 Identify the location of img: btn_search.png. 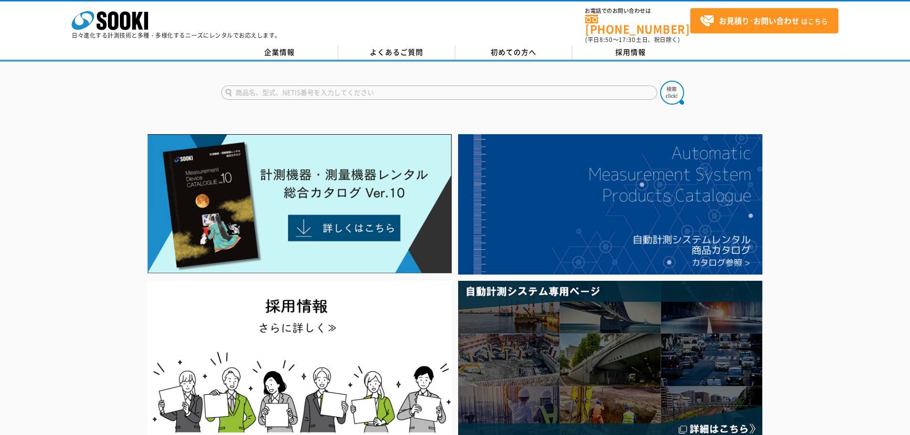
(672, 93).